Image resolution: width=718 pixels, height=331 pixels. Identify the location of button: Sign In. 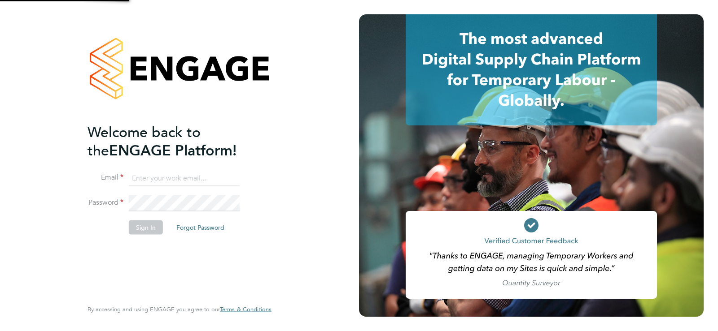
(146, 228).